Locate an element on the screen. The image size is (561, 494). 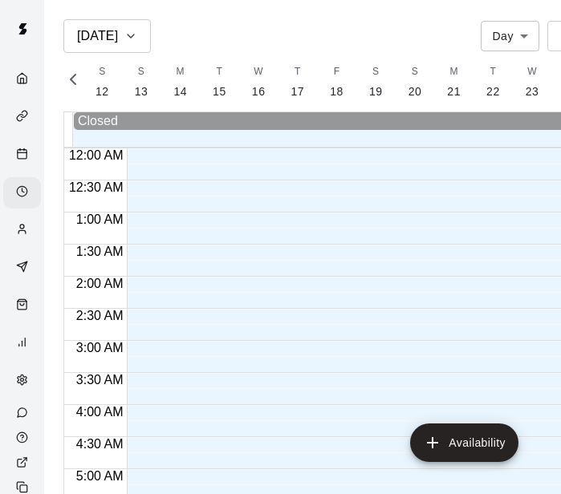
p: 20 is located at coordinates (415, 92).